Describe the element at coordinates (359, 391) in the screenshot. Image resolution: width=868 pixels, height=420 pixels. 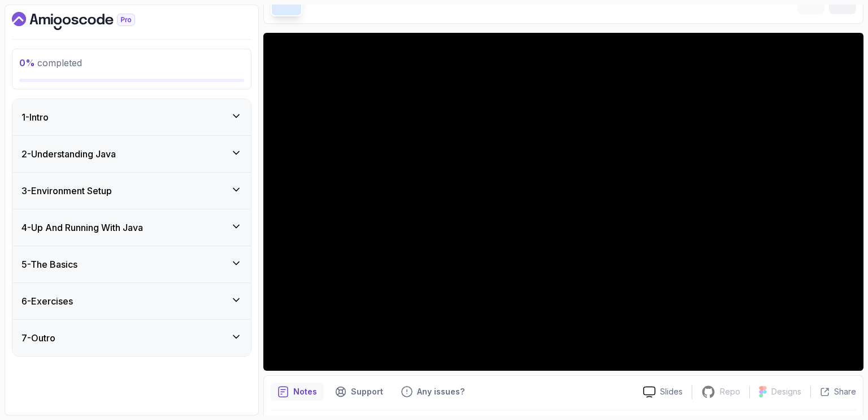
I see `button: Support button` at that location.